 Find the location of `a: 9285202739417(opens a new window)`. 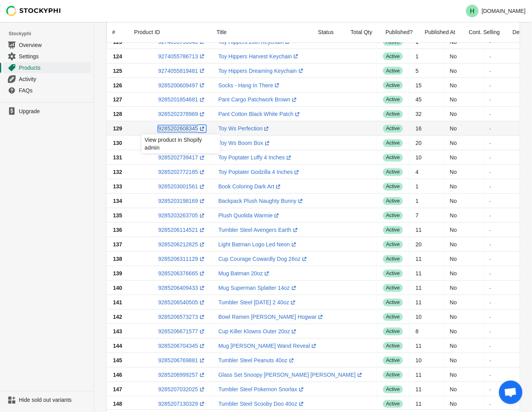

a: 9285202739417(opens a new window) is located at coordinates (182, 158).